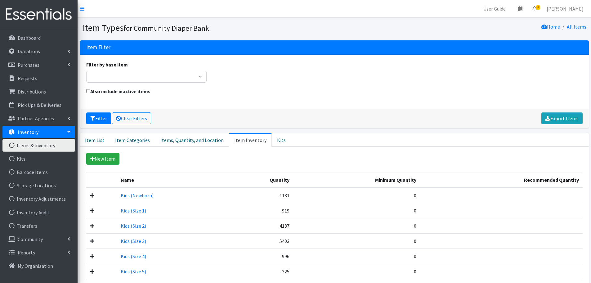 The image size is (591, 283). What do you see at coordinates (39, 118) in the screenshot?
I see `a: Partner Agencies` at bounding box center [39, 118].